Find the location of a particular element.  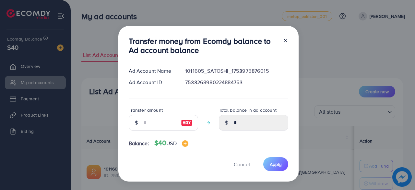

div: 1011605_SATOSHI_1753975876015 is located at coordinates (237, 71).